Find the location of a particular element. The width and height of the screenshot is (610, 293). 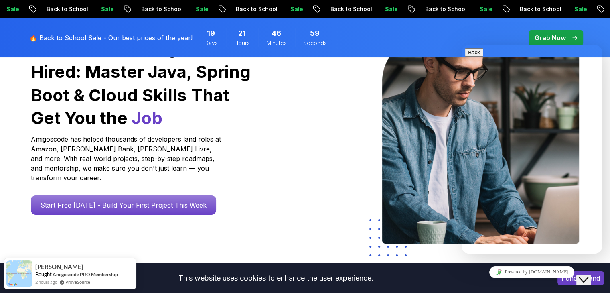

span: 46 Minutes is located at coordinates (276, 33).